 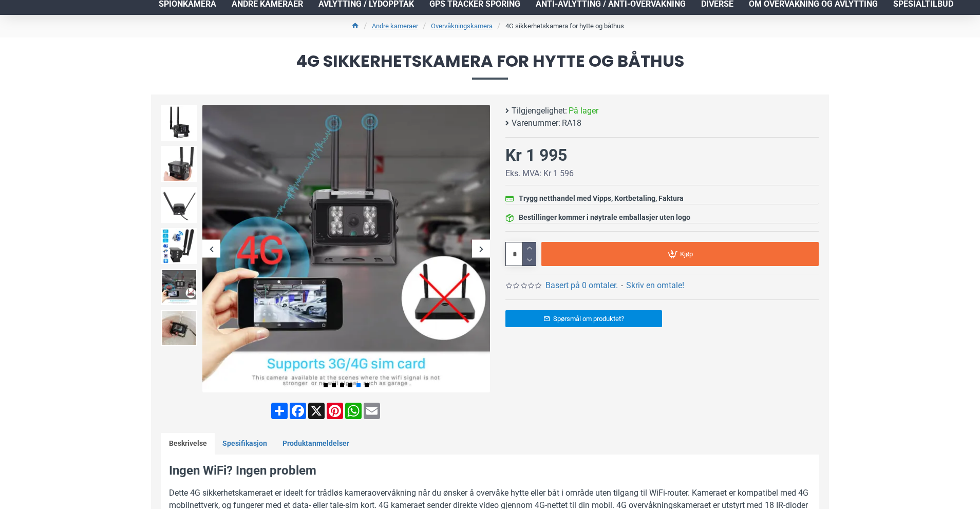 I want to click on a: Andre kameraer, so click(x=395, y=27).